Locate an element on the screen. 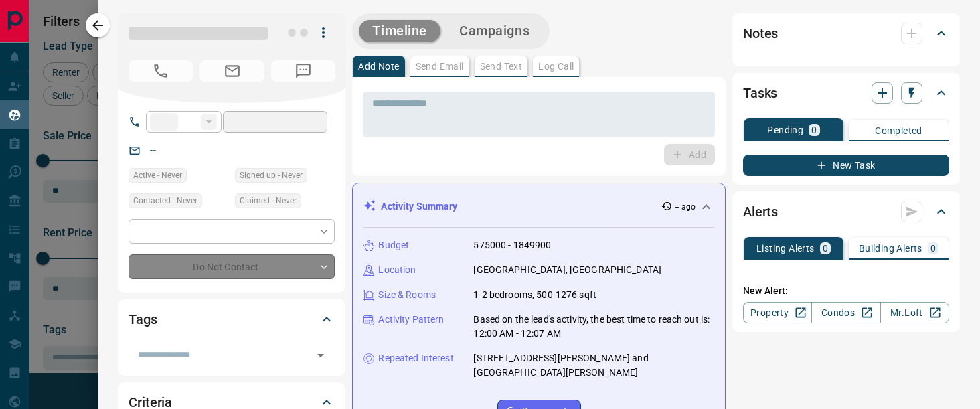 The width and height of the screenshot is (980, 409). p: Repeated Interest is located at coordinates (415, 358).